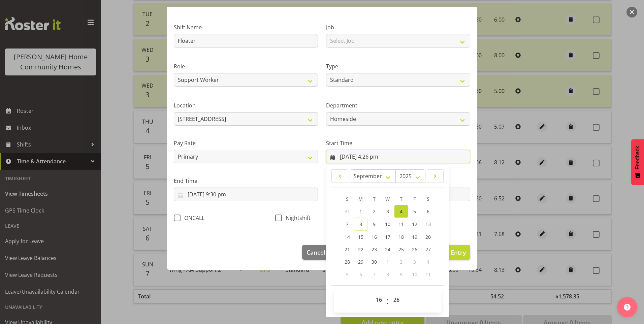  Describe the element at coordinates (246, 105) in the screenshot. I see `label: Location` at that location.